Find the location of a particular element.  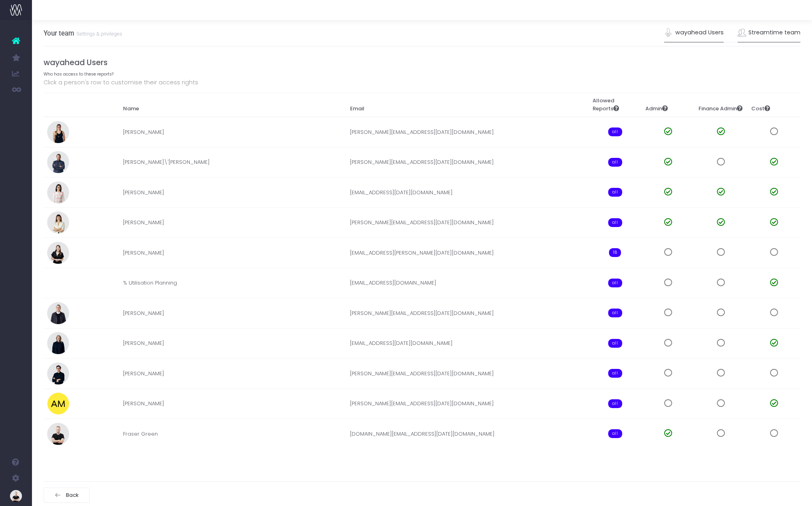

h3: Your team is located at coordinates (83, 33).